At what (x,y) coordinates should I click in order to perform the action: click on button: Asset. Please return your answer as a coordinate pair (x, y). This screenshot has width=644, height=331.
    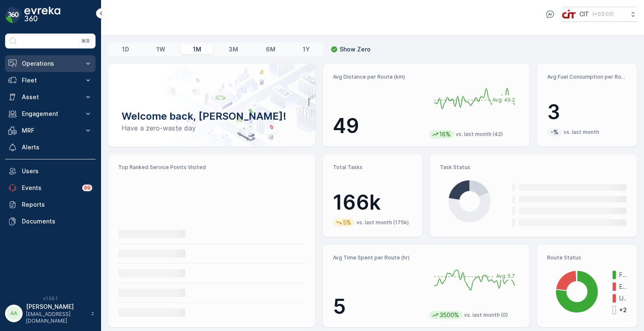
    Looking at the image, I should click on (50, 97).